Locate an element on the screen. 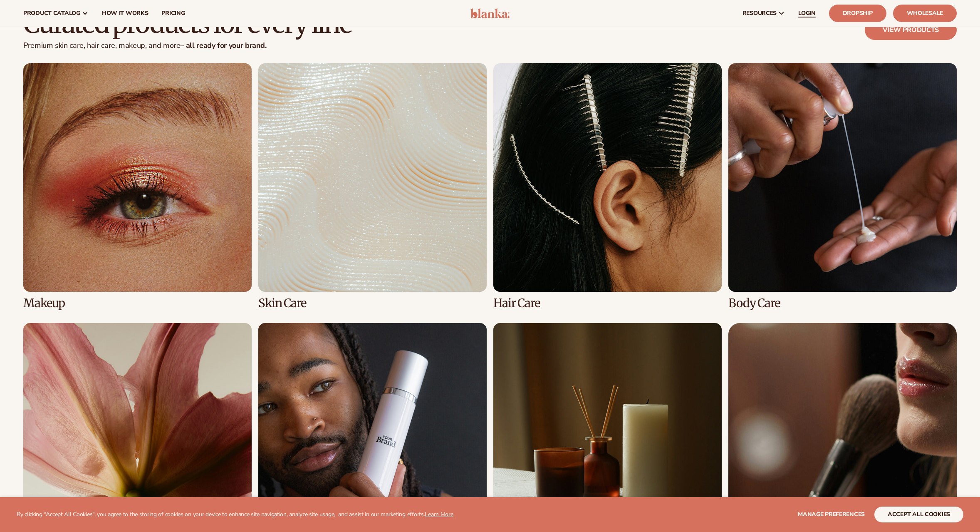 The image size is (980, 532). a: View products is located at coordinates (911, 30).